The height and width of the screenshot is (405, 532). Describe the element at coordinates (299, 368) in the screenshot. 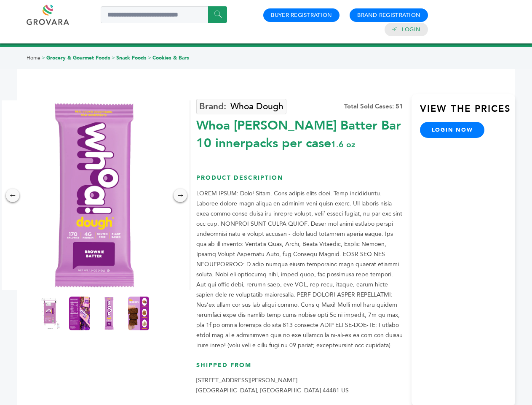

I see `h3: Shipped From` at that location.